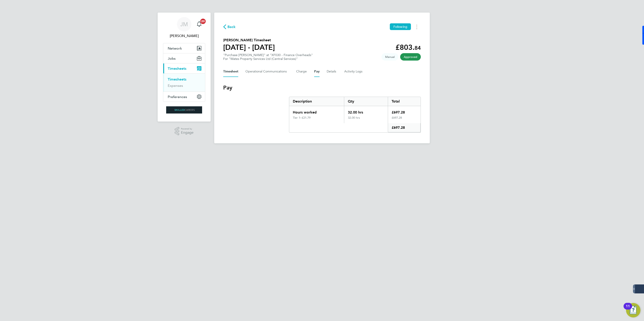 Image resolution: width=644 pixels, height=321 pixels. Describe the element at coordinates (321, 118) in the screenshot. I see `div: £21.79` at that location.